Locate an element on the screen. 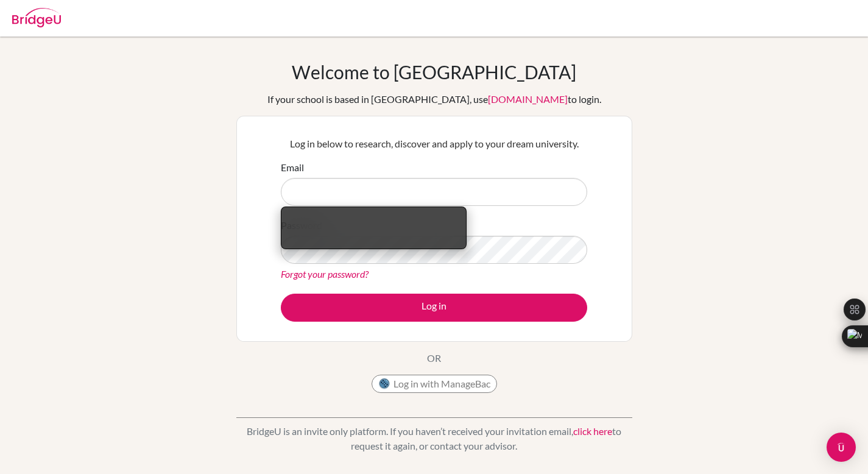 The height and width of the screenshot is (474, 868). a: Forgot your password? is located at coordinates (325, 274).